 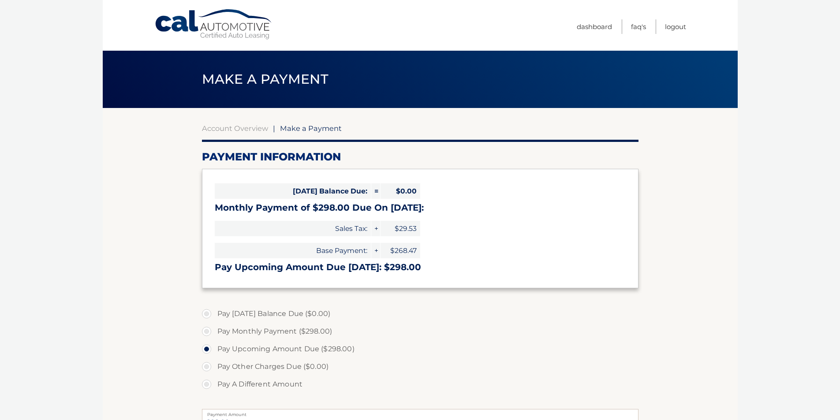 I want to click on h2: Payment Information, so click(x=420, y=157).